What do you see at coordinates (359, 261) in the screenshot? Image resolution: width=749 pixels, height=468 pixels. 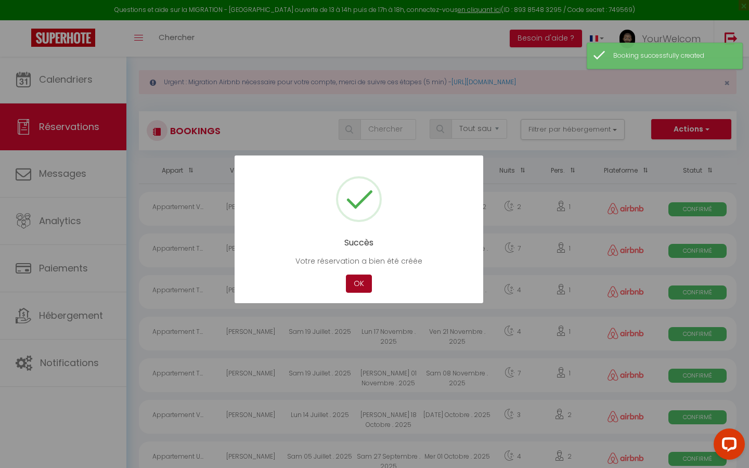 I see `p: Votre réservation a bien été créée` at bounding box center [359, 261].